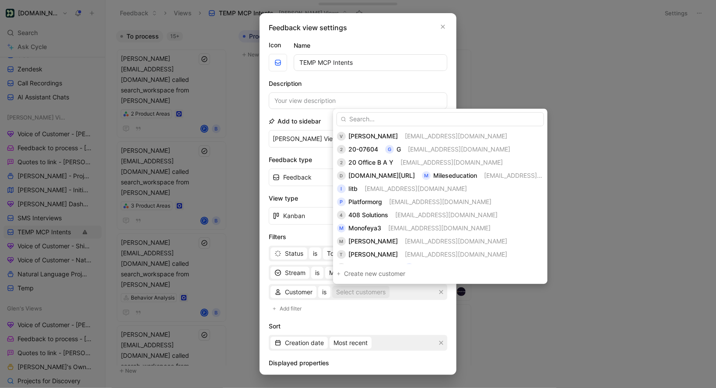 The height and width of the screenshot is (388, 716). I want to click on span: 20-07604, so click(363, 149).